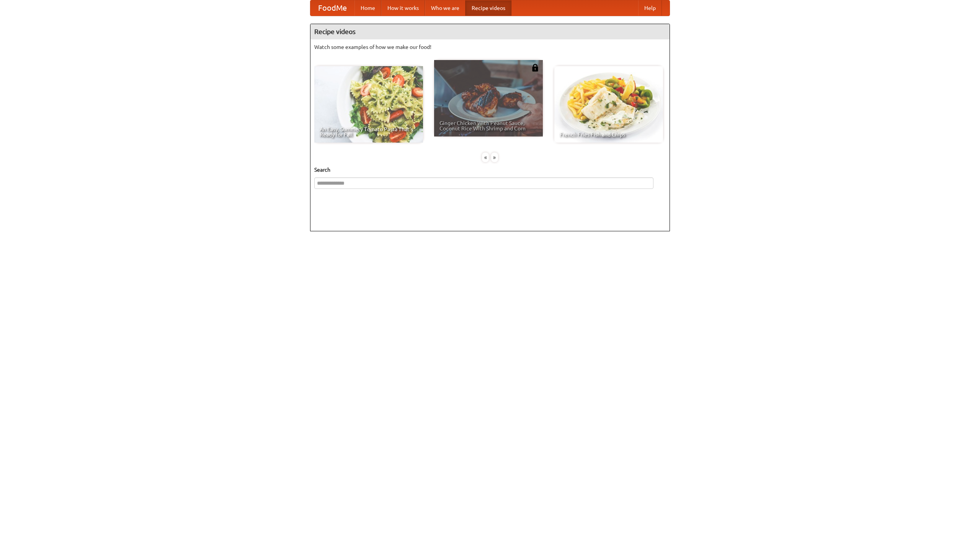  Describe the element at coordinates (445, 8) in the screenshot. I see `a: Who we are` at that location.